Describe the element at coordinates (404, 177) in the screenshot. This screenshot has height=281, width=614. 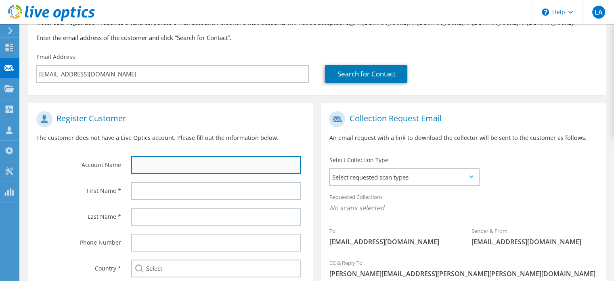
I see `span: Select requested scan types` at that location.